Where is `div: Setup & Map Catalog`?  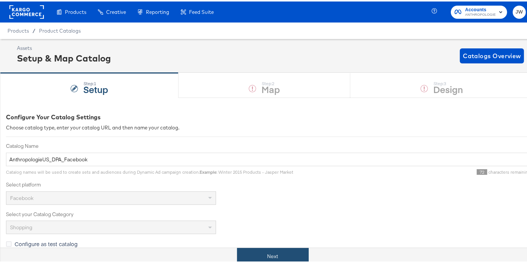 div: Setup & Map Catalog is located at coordinates (64, 57).